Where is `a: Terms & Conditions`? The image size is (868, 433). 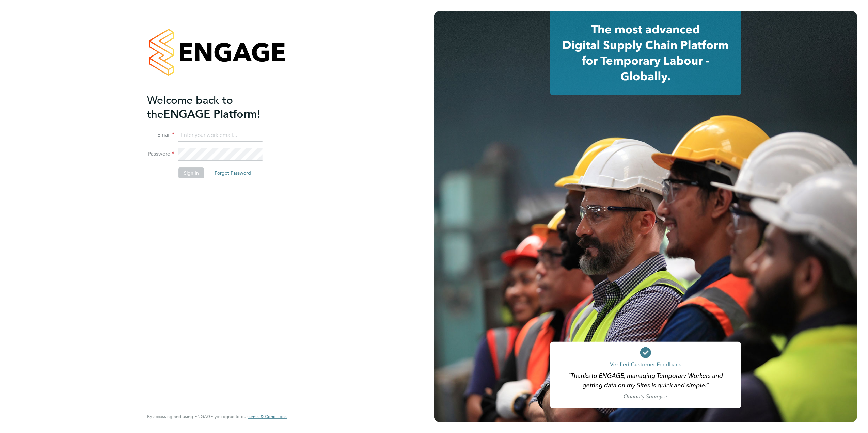
a: Terms & Conditions is located at coordinates (267, 417).